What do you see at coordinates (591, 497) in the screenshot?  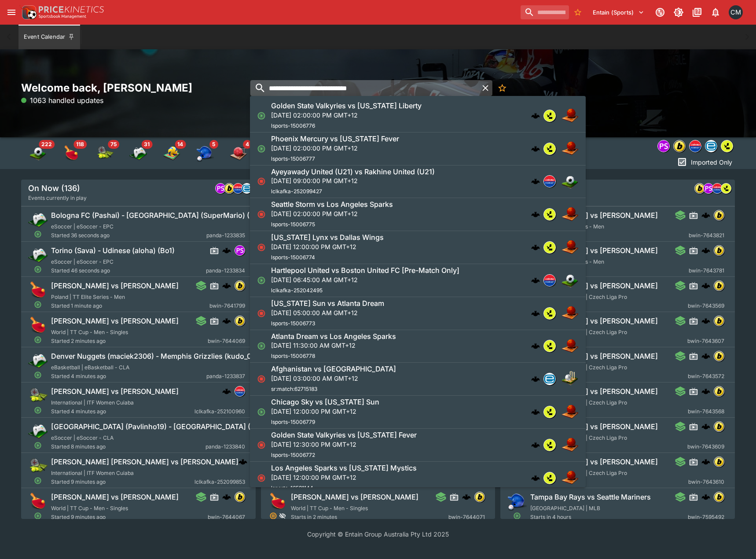 I see `h6: Tampa Bay Rays vs Seattle Mariners` at bounding box center [591, 497].